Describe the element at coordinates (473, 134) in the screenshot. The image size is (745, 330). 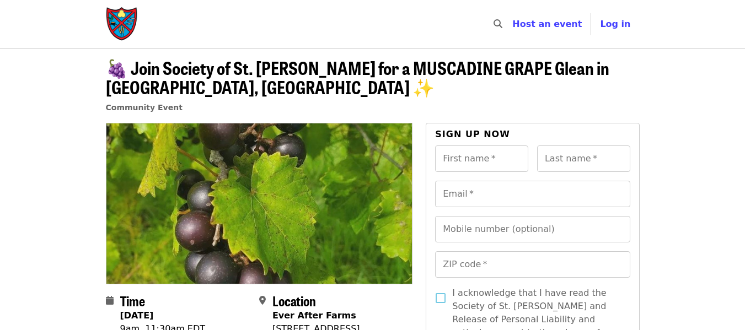
I see `span: Sign up now` at that location.